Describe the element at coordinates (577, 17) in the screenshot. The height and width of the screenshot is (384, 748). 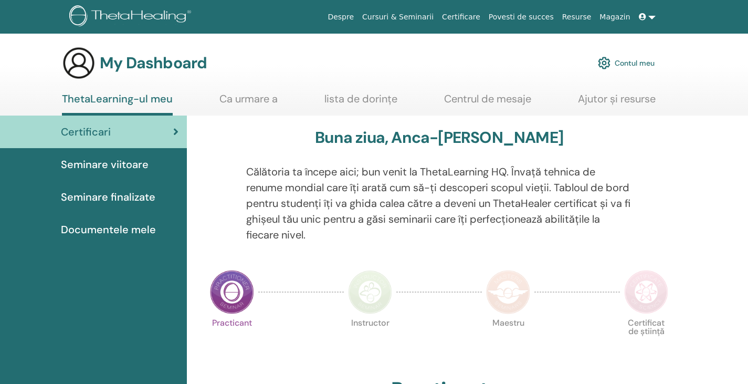
I see `a: Resurse` at that location.